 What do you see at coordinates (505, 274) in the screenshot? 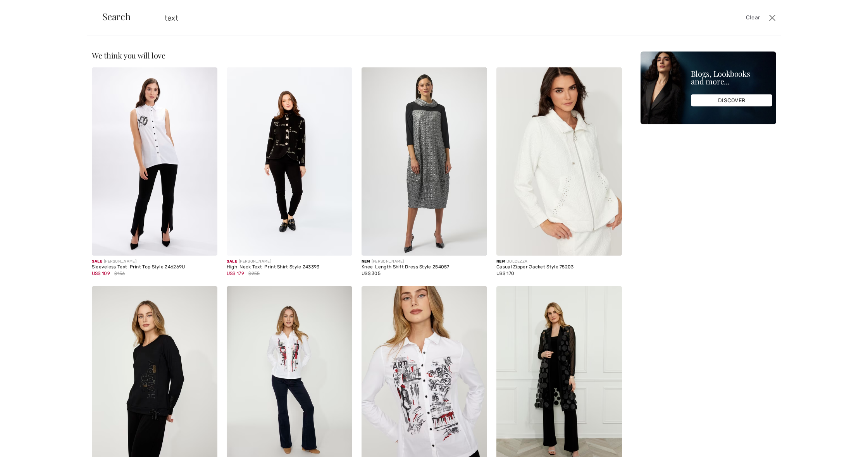
I see `span: US$ 170` at bounding box center [505, 274].